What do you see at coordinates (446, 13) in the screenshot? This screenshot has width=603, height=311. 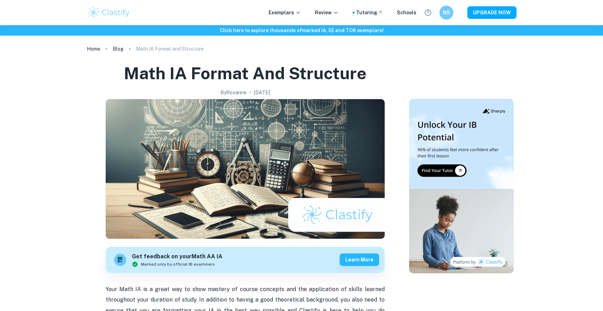 I see `button: NS` at bounding box center [446, 13].